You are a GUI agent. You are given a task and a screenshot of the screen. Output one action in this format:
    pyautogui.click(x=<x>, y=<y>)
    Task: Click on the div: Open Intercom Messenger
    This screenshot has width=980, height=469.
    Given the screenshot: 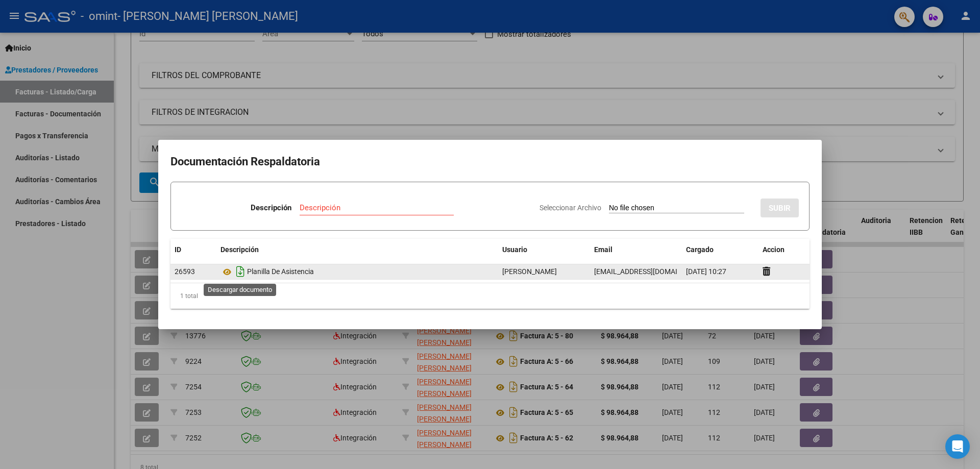 What is the action you would take?
    pyautogui.click(x=957, y=447)
    